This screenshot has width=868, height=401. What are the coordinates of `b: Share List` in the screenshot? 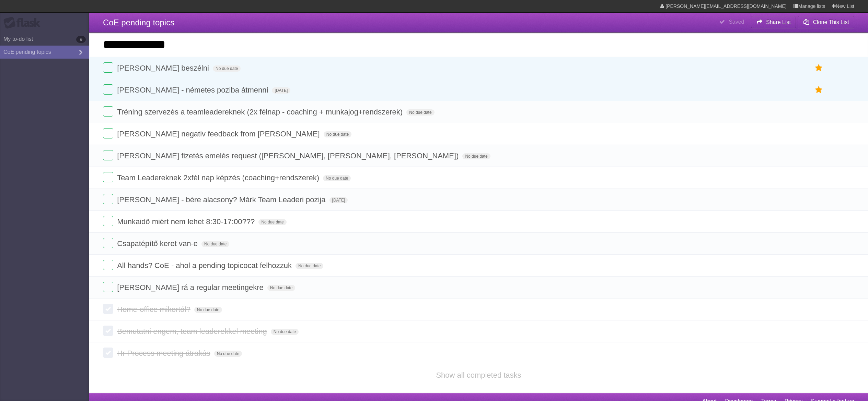 It's located at (779, 22).